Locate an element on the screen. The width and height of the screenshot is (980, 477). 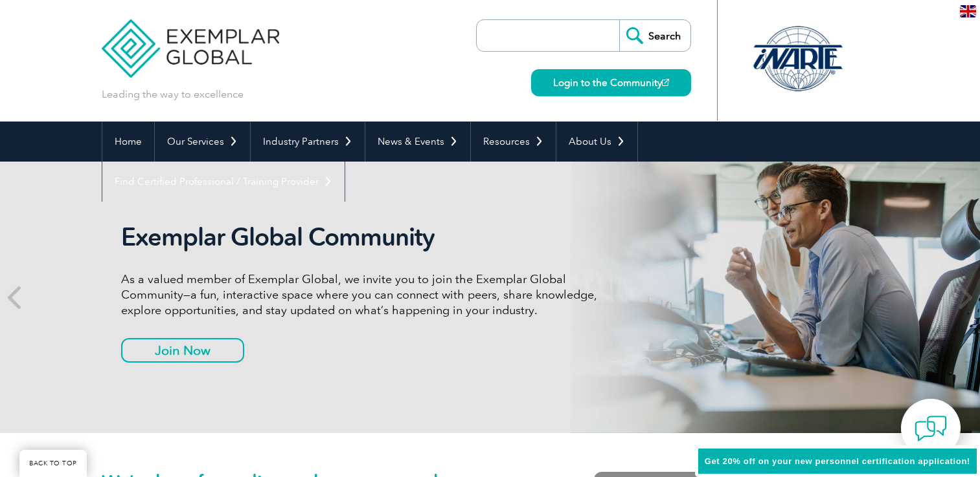
a: Login to the Community is located at coordinates (611, 83).